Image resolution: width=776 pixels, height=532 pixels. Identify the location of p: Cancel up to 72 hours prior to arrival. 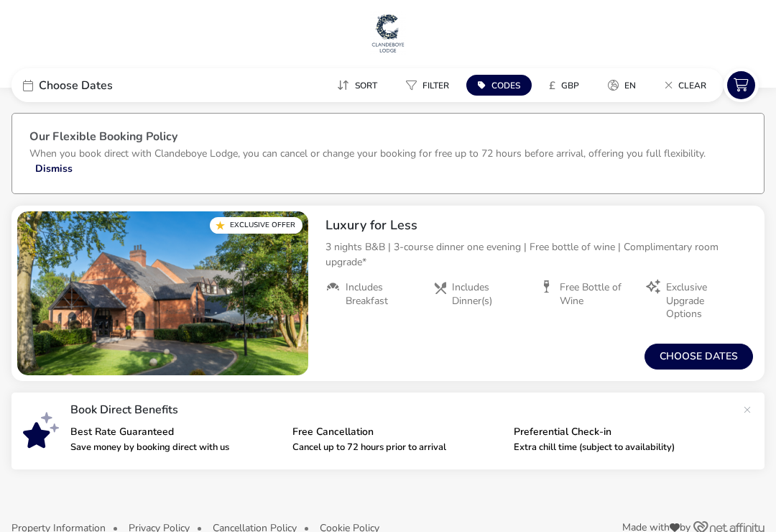
(397, 447).